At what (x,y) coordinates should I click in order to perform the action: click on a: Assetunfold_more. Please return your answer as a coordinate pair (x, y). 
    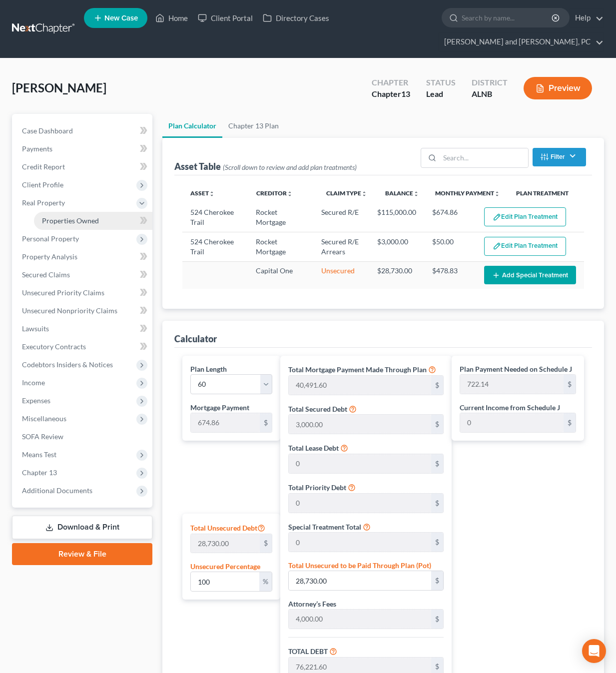
    Looking at the image, I should click on (202, 193).